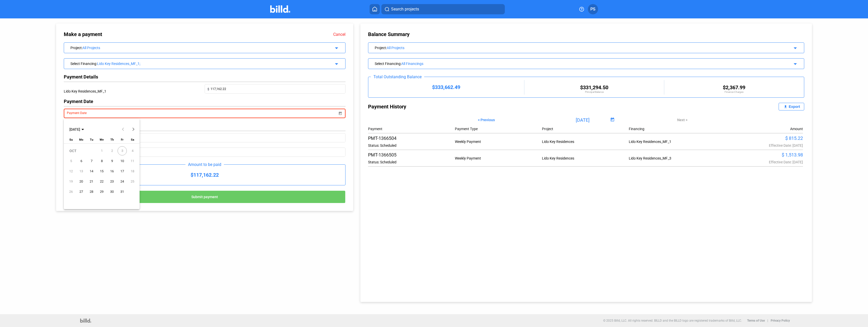  What do you see at coordinates (112, 151) in the screenshot?
I see `span: 2` at bounding box center [112, 151].